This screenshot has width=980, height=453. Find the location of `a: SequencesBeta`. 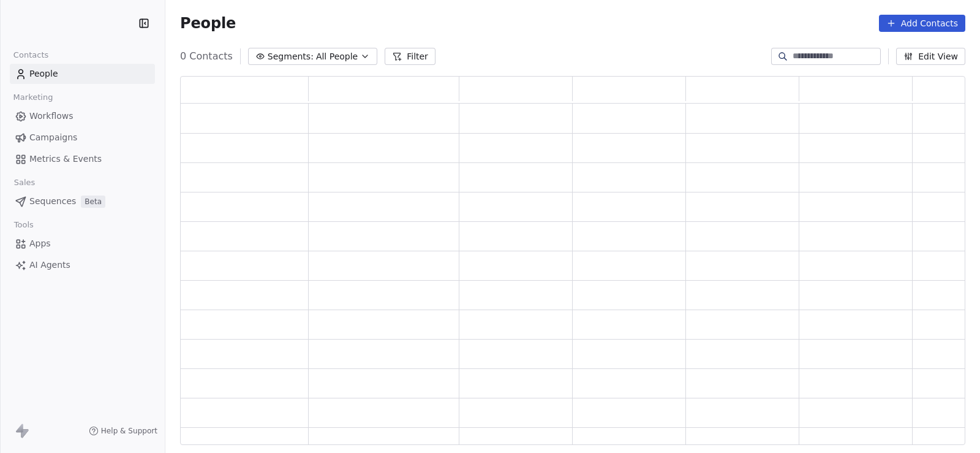

a: SequencesBeta is located at coordinates (82, 201).